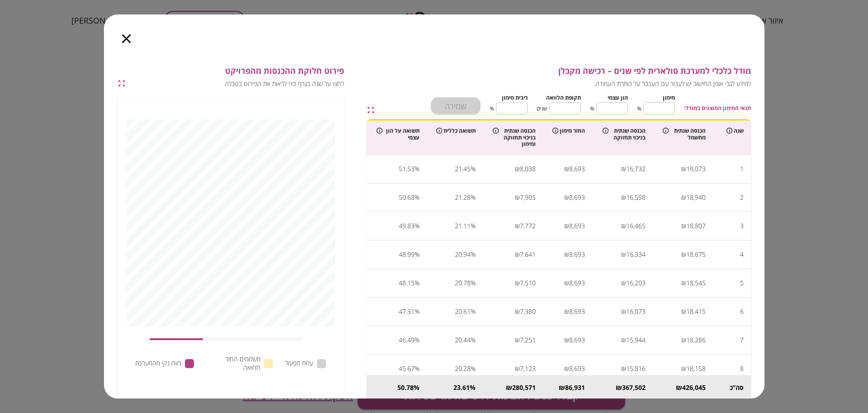 This screenshot has height=413, width=868. Describe the element at coordinates (407, 197) in the screenshot. I see `div: 50.68` at that location.